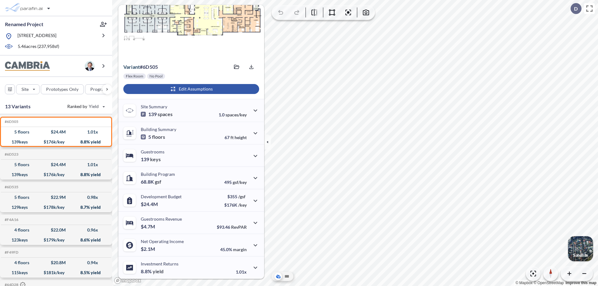  I want to click on p: Site Summary, so click(154, 106).